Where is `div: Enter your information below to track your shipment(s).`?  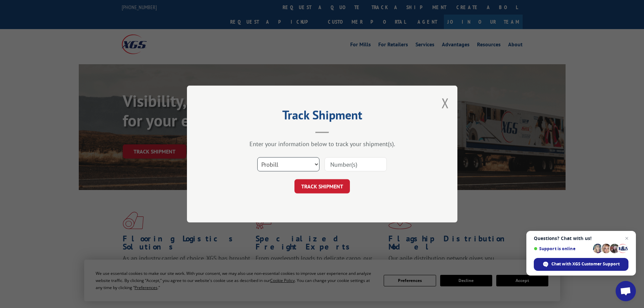
div: Enter your information below to track your shipment(s). is located at coordinates (322, 143).